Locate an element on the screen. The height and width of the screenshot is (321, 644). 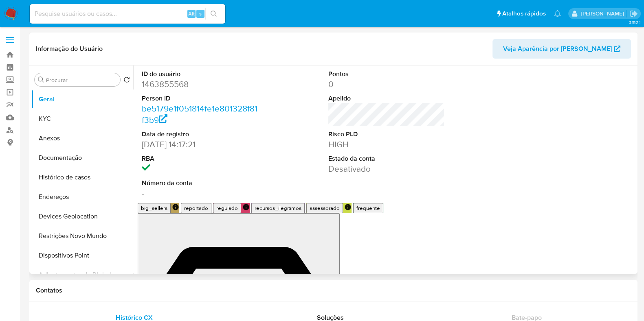
button: Adiantamentos de Dinheiro is located at coordinates (82, 275).